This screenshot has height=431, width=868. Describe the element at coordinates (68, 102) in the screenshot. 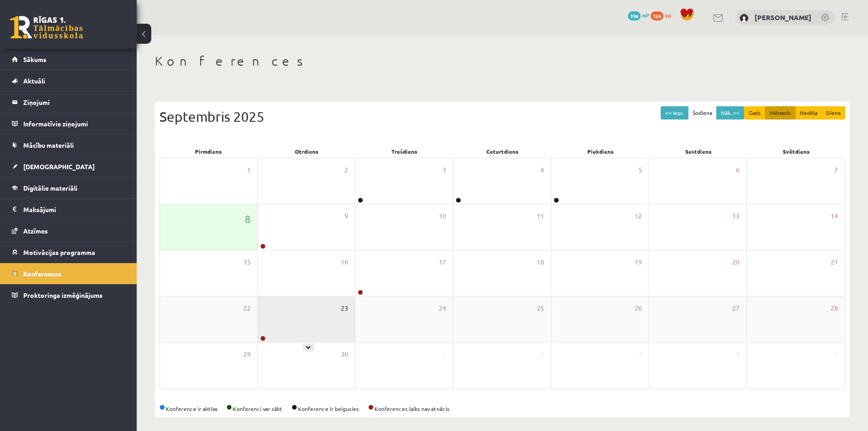

I see `a: Ziņojumi` at that location.